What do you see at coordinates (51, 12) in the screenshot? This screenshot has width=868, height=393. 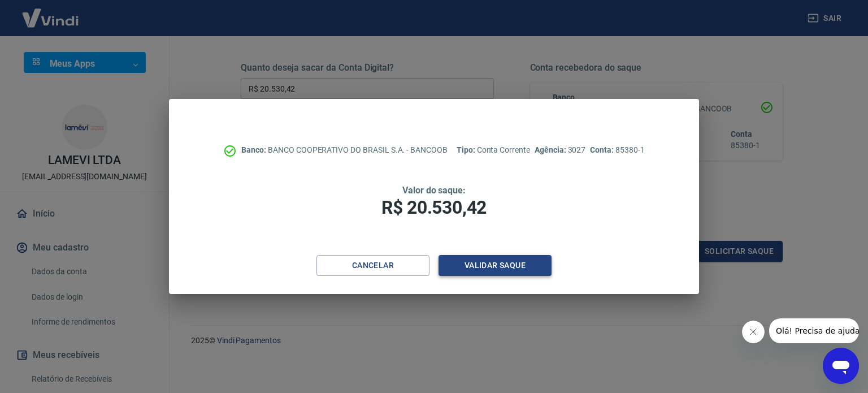 I see `span: Olá! Precisa de ajuda?` at bounding box center [51, 12].